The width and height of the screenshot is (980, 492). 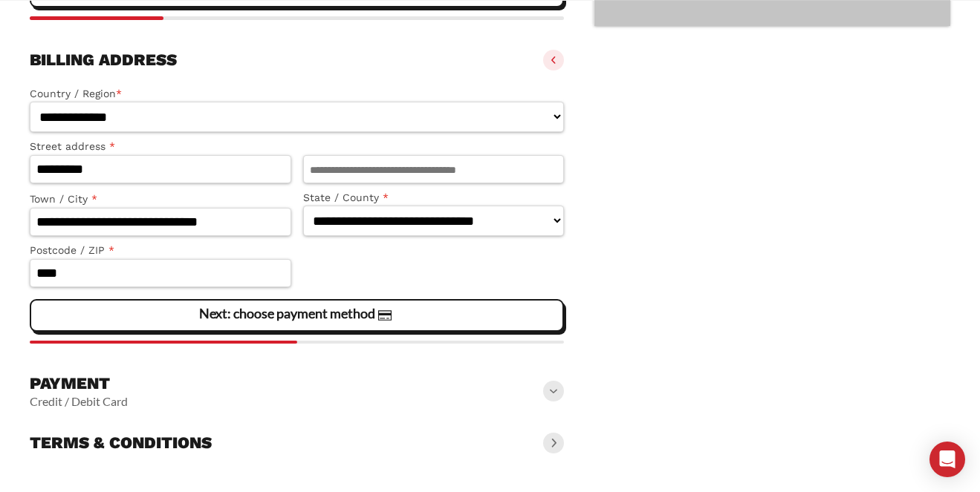 I want to click on div: Open Intercom Messenger, so click(x=947, y=459).